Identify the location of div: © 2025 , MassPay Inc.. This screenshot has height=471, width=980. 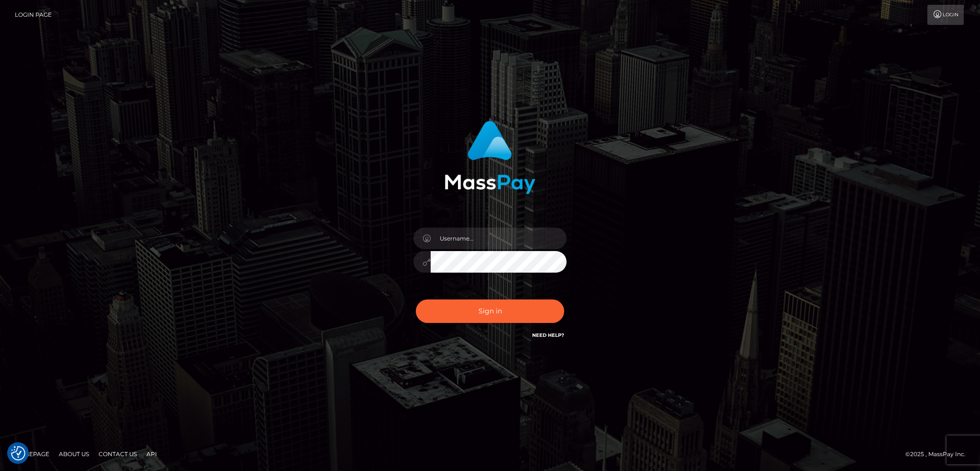
(939, 454).